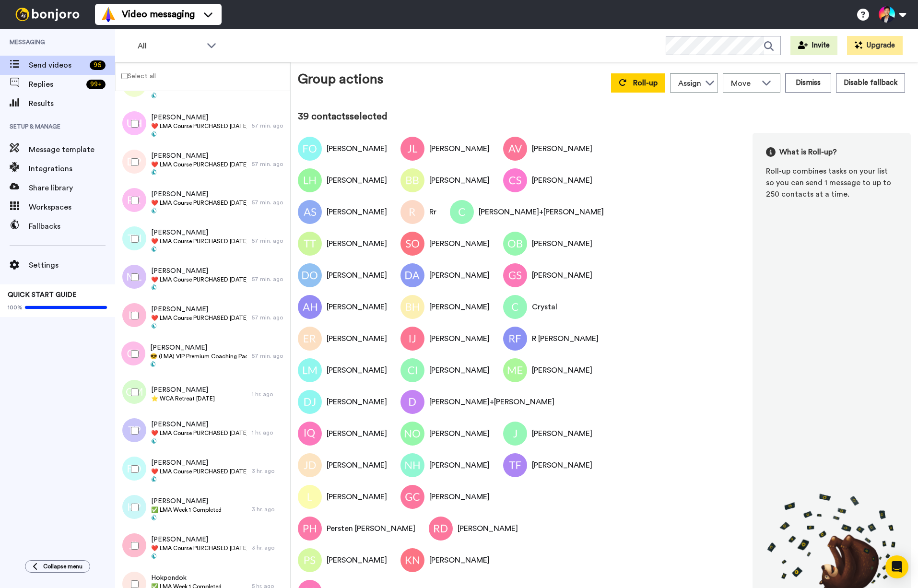  I want to click on img: Image of R Faheem, so click(515, 339).